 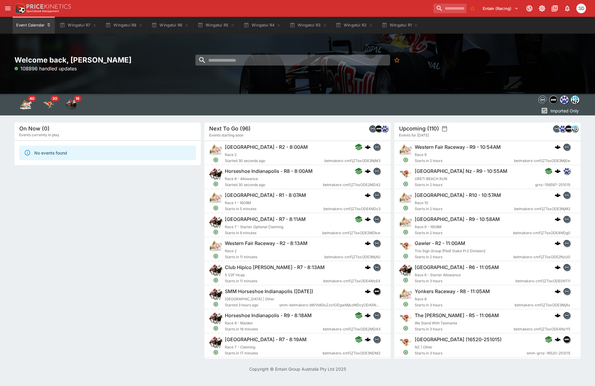 What do you see at coordinates (124, 25) in the screenshot?
I see `button: Wingatui R8` at bounding box center [124, 25].